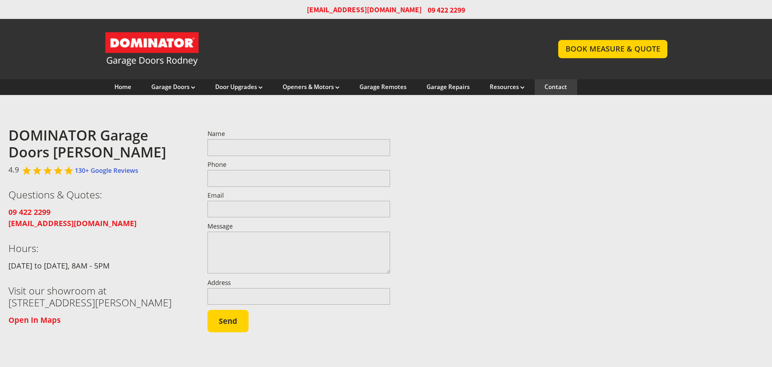 The width and height of the screenshot is (772, 367). Describe the element at coordinates (299, 227) in the screenshot. I see `label: Message` at that location.